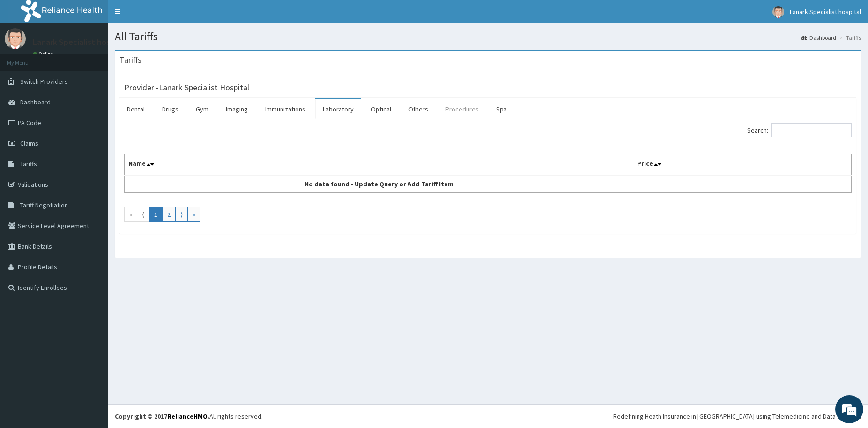 This screenshot has height=428, width=868. What do you see at coordinates (80, 42) in the screenshot?
I see `p: Lanark Specialist hospital` at bounding box center [80, 42].